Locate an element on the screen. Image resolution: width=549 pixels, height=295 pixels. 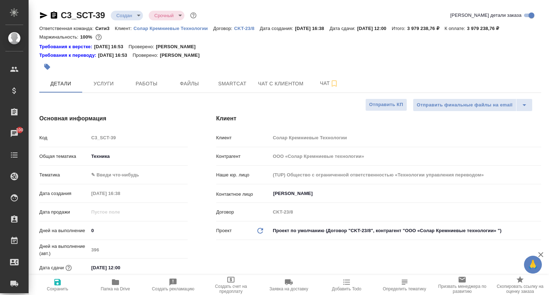
button: Папка на Drive is located at coordinates (115, 285).